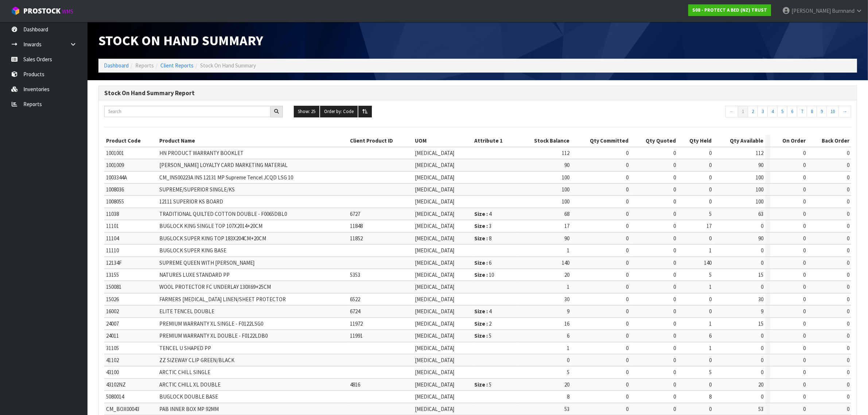 This screenshot has width=868, height=415. I want to click on span: 6, so click(710, 336).